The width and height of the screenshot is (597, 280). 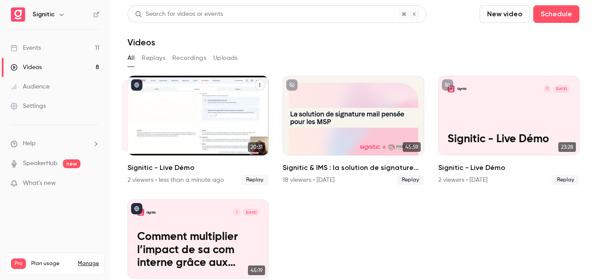 I want to click on span: new, so click(x=72, y=164).